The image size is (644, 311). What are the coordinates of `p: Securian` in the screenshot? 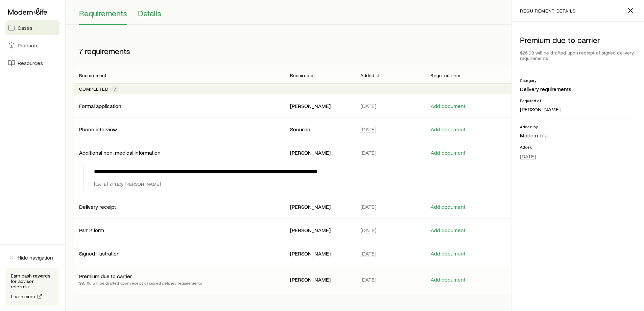 It's located at (320, 129).